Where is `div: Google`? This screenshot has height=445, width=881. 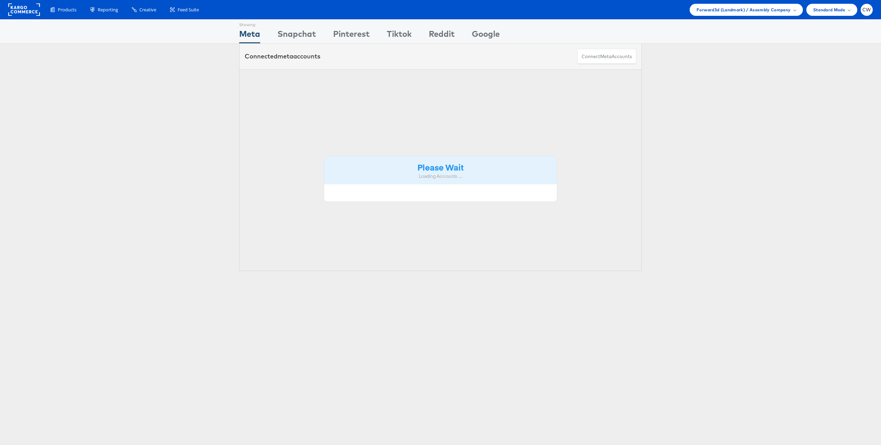 div: Google is located at coordinates (486, 35).